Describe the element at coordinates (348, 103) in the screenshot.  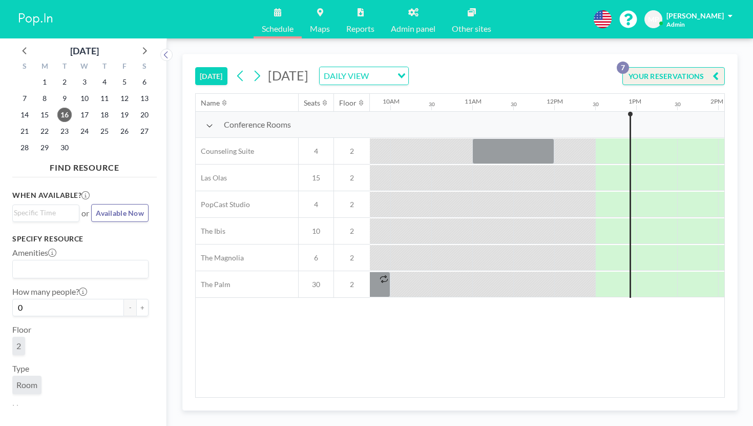
I see `div: Floor` at that location.